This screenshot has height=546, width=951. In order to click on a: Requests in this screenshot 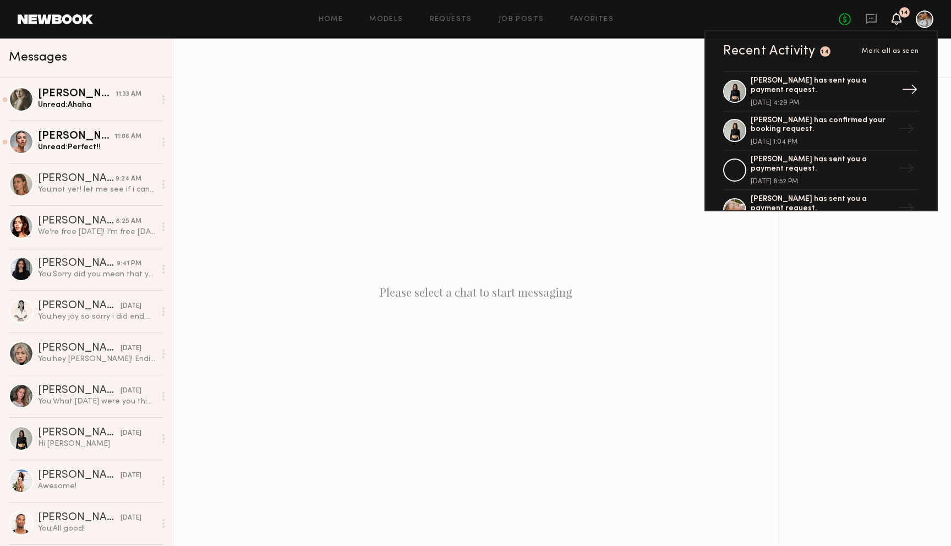, I will do `click(451, 19)`.